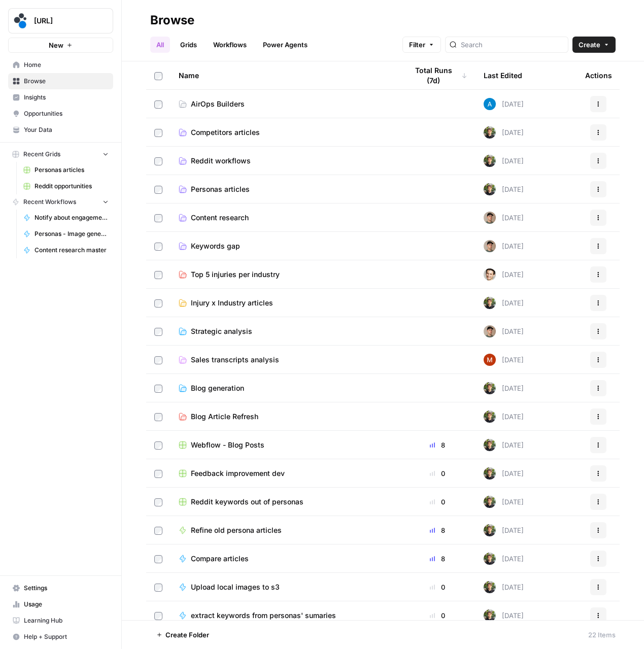 Image resolution: width=644 pixels, height=649 pixels. Describe the element at coordinates (285, 615) in the screenshot. I see `a: extract keywords from personas' sumaries` at that location.